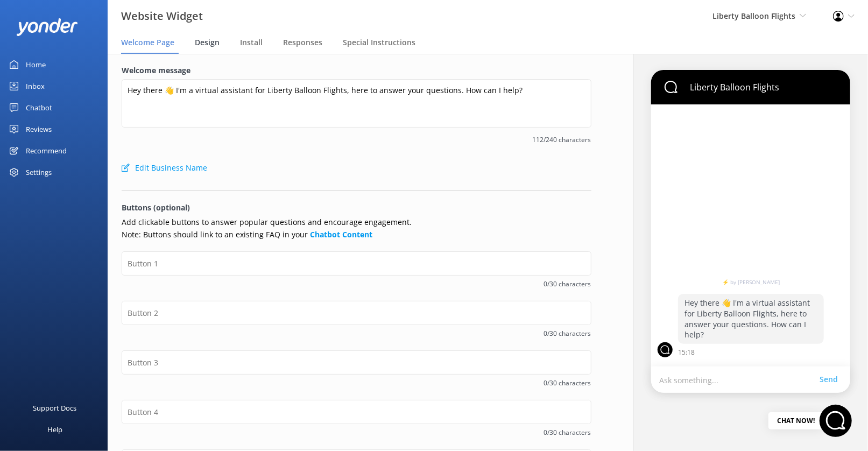  What do you see at coordinates (341, 234) in the screenshot?
I see `b: Chatbot Content` at bounding box center [341, 234].